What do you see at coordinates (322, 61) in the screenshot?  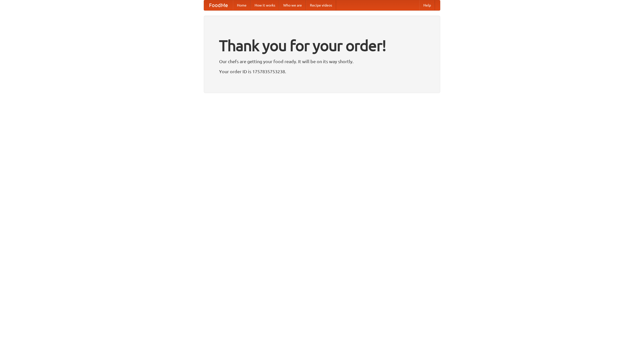 I see `p: Our chefs are getting your food ready. It will be on its way shortly.` at bounding box center [322, 61].